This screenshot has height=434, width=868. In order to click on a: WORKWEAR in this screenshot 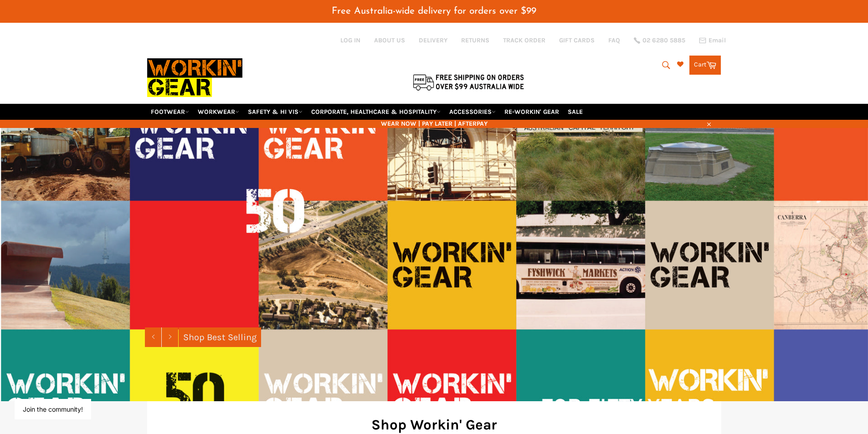, I will do `click(218, 111)`.